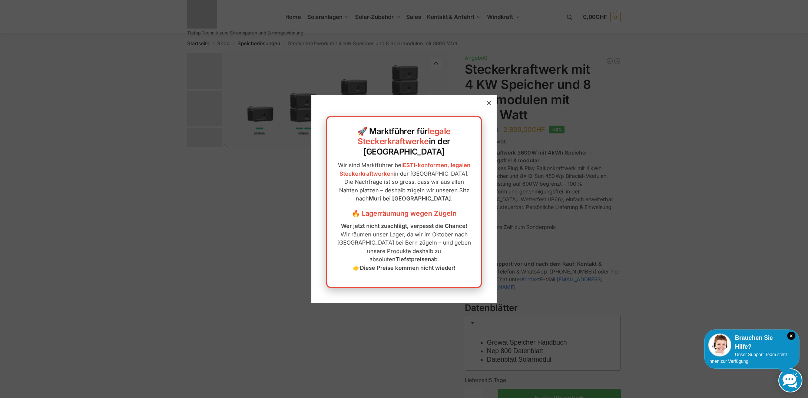 The image size is (808, 398). Describe the element at coordinates (752, 342) in the screenshot. I see `div: Brauchen Sie Hilfe?` at that location.